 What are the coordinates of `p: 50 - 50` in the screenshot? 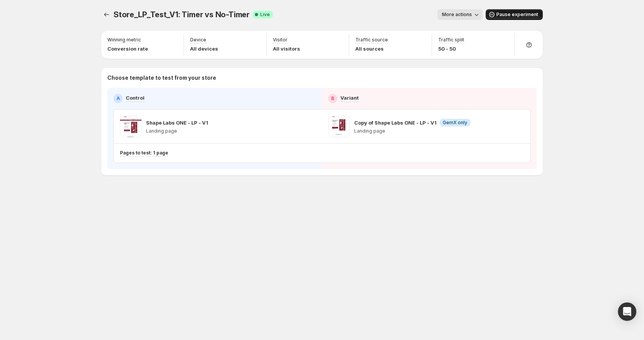 It's located at (451, 49).